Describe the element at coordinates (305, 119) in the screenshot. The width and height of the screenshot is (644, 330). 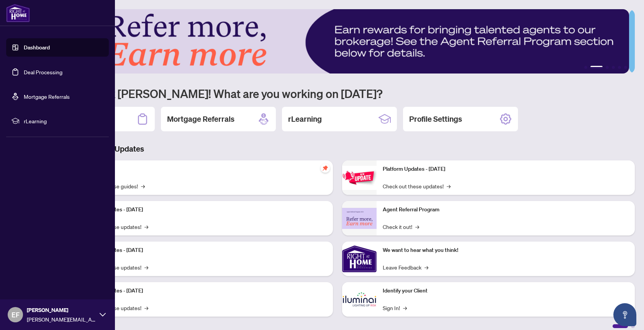
I see `h2: rLearning` at that location.